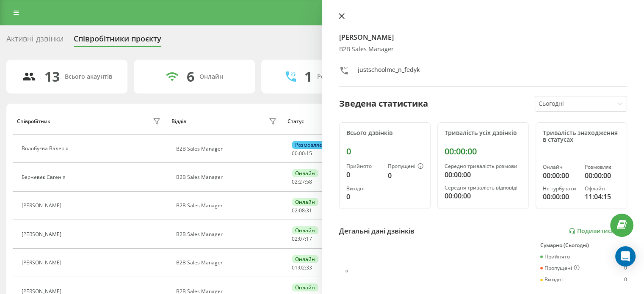  Describe the element at coordinates (294, 267) in the screenshot. I see `span: 01` at that location.